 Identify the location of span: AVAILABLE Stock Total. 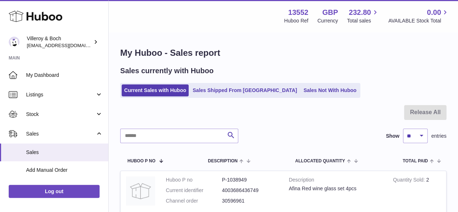
(419, 21).